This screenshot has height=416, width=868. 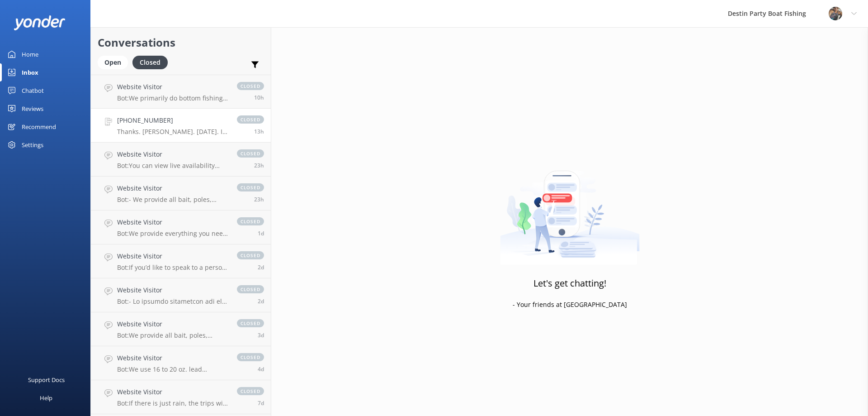 What do you see at coordinates (172, 301) in the screenshot?
I see `p: Bot: - Lo ipsumdo sitametcon adi elit sed doeiusm, temporinc utlabore, etdo, mag, aliq, enima, mi...` at bounding box center [172, 301].